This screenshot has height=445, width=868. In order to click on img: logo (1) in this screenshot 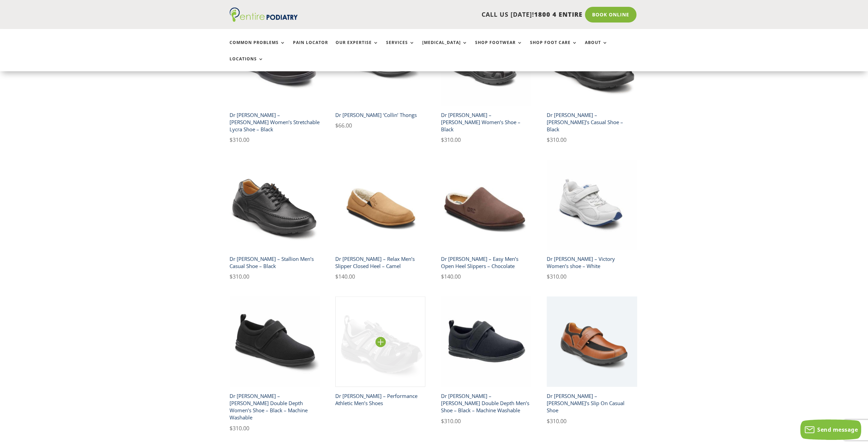, I will do `click(264, 15)`.